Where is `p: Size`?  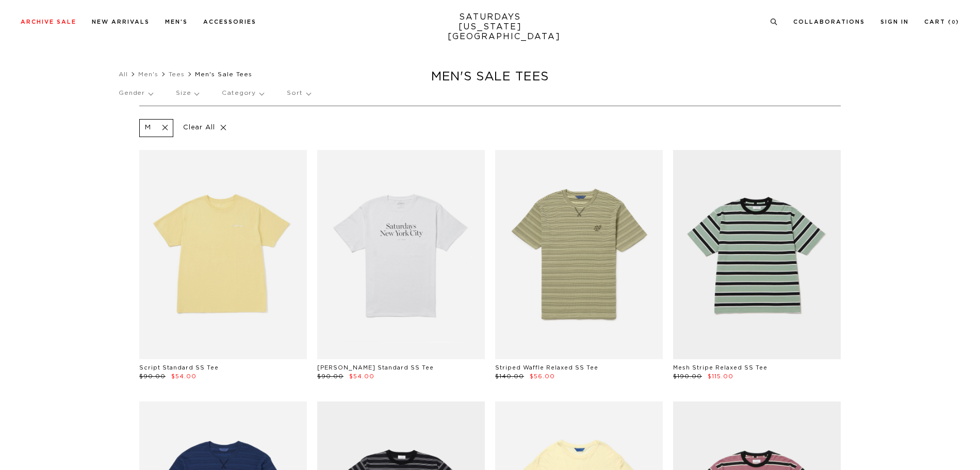
p: Size is located at coordinates (187, 93).